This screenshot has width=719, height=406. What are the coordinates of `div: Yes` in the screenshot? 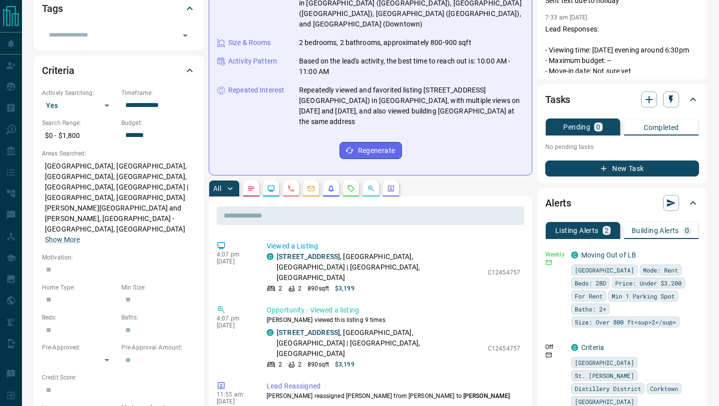 It's located at (79, 105).